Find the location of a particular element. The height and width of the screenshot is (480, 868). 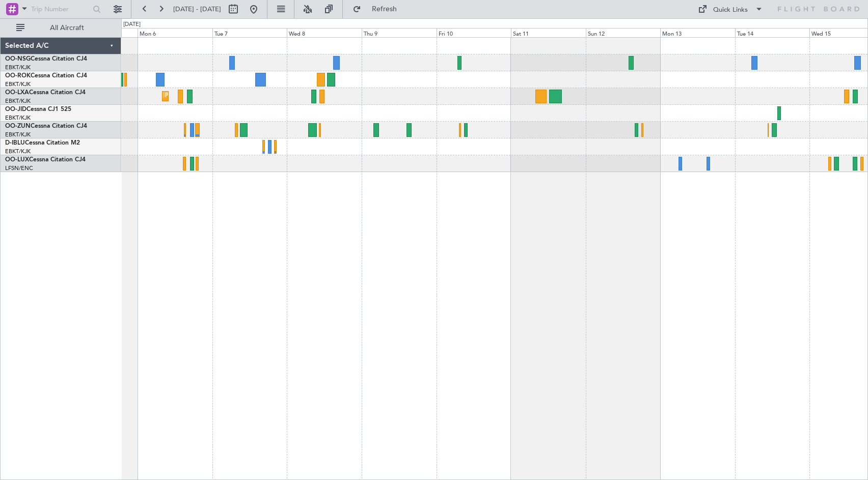

div: Sat 11 is located at coordinates (548, 33).